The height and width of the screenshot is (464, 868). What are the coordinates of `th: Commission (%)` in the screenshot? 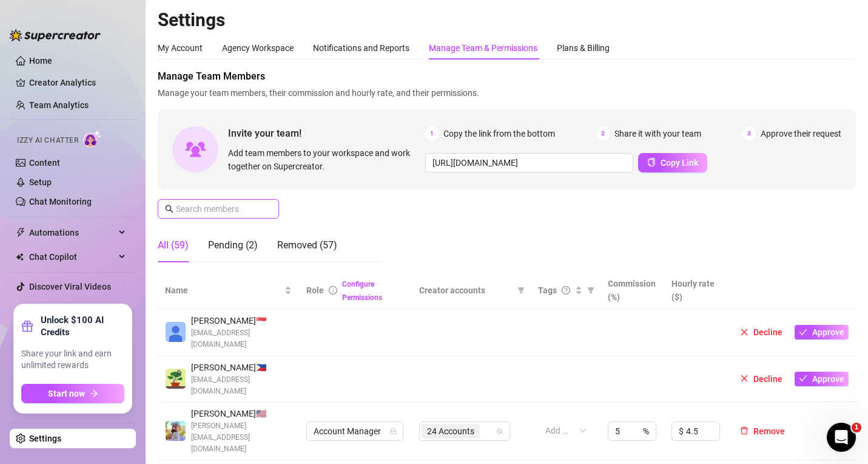 It's located at (632, 290).